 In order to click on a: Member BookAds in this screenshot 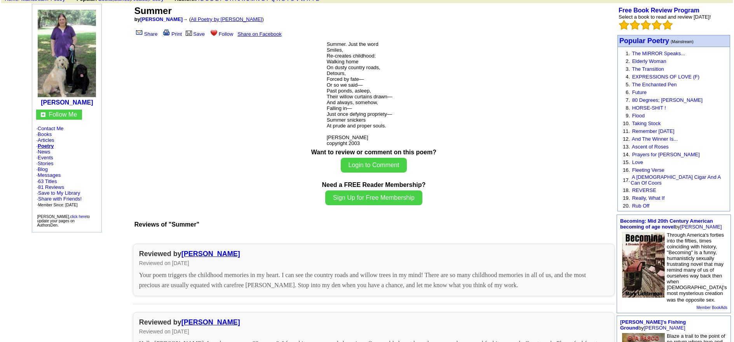, I will do `click(712, 308)`.